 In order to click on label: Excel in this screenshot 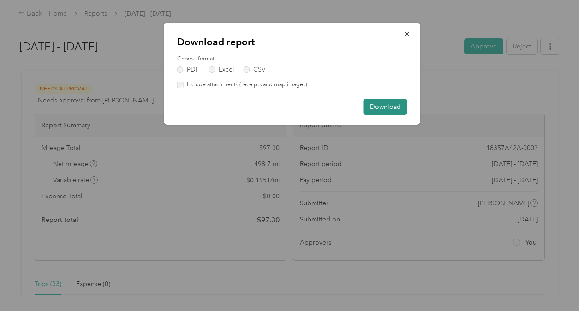, I will do `click(221, 70)`.